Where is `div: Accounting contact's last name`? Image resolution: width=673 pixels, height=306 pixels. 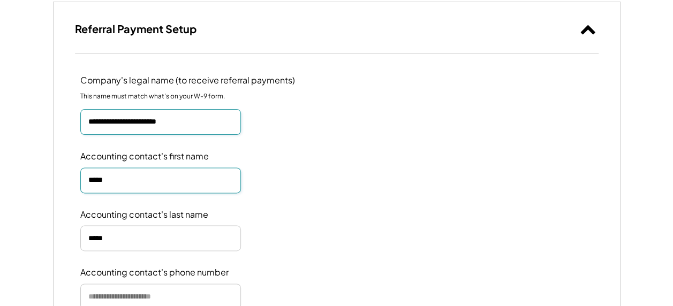
div: Accounting contact's last name is located at coordinates (144, 215).